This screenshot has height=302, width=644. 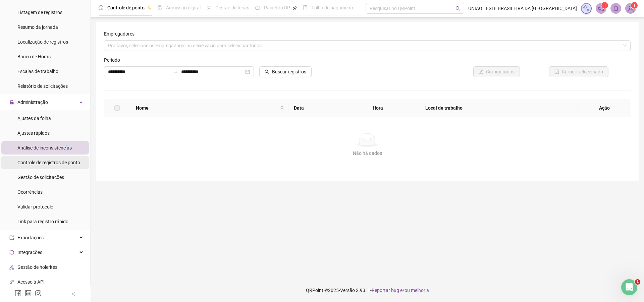 What do you see at coordinates (586, 8) in the screenshot?
I see `img: sparkle-icon.fc2bf0ac1784a2077858766a79e2daf3.svg` at bounding box center [586, 8].